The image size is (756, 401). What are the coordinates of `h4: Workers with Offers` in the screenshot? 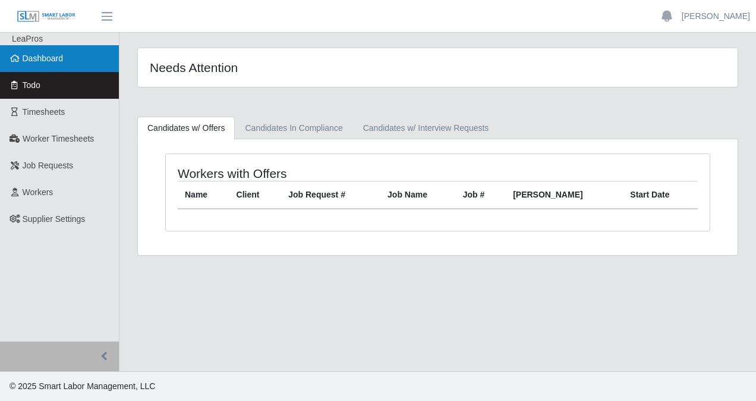 It's located at (281, 173).